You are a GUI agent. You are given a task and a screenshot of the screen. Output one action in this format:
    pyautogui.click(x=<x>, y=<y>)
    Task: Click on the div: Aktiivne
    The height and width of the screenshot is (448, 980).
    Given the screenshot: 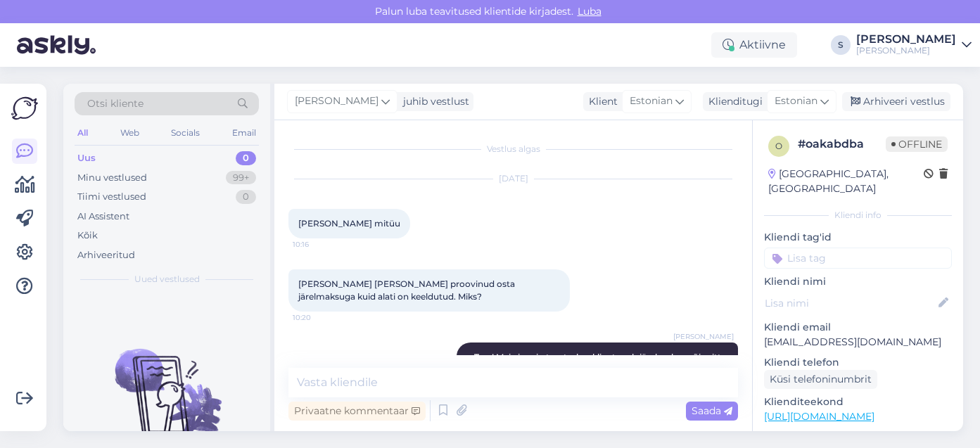 What is the action you would take?
    pyautogui.click(x=754, y=45)
    